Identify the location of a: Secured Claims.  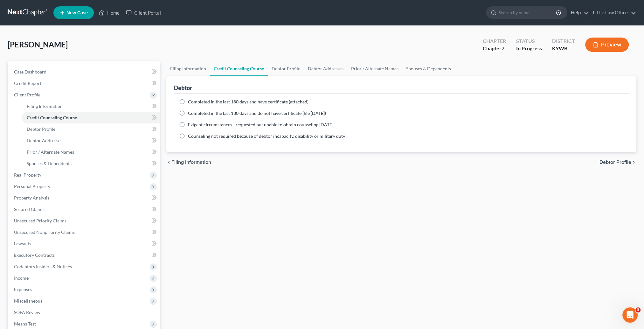
(84, 209).